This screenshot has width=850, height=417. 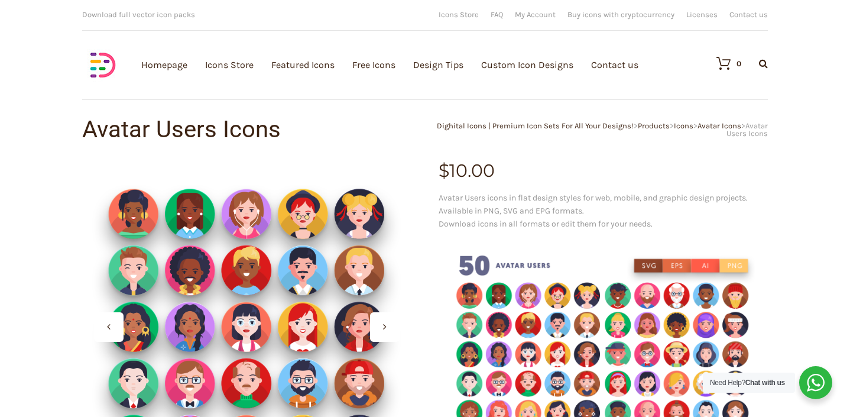 I want to click on a: 0, so click(x=723, y=63).